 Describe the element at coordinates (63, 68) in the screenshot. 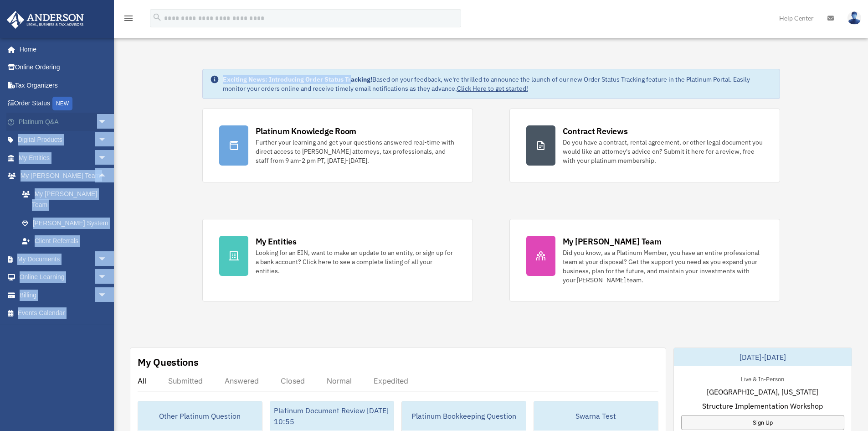

I see `a: Online Ordering` at that location.